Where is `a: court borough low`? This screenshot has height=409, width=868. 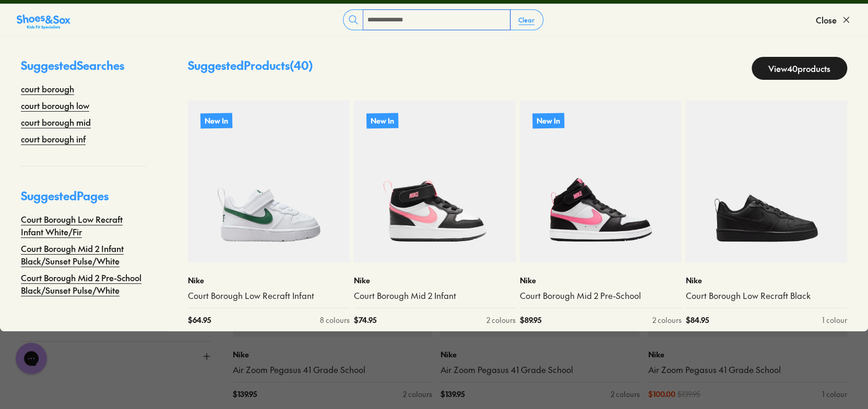
a: court borough low is located at coordinates (55, 106).